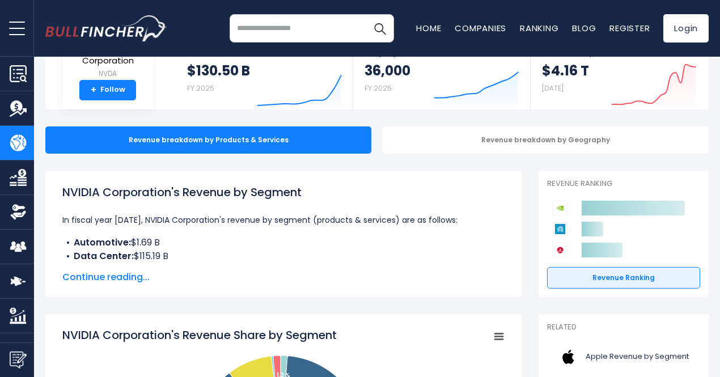 This screenshot has height=377, width=720. Describe the element at coordinates (284, 277) in the screenshot. I see `span: Continue reading...` at that location.